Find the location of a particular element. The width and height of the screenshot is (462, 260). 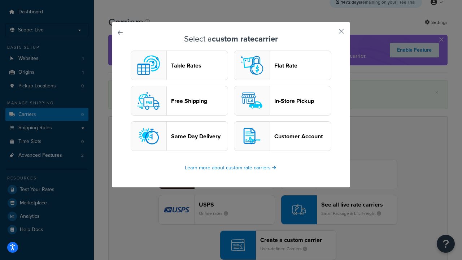

h3: Select a is located at coordinates (231, 39).